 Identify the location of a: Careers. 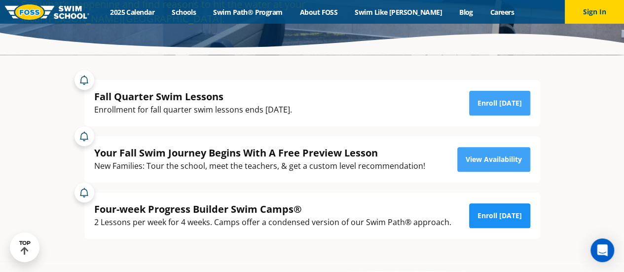
(501, 12).